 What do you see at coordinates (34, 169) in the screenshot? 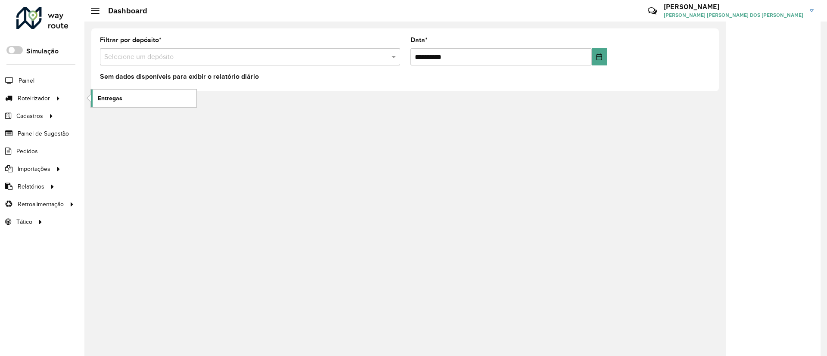
I see `span: Importações` at bounding box center [34, 169].